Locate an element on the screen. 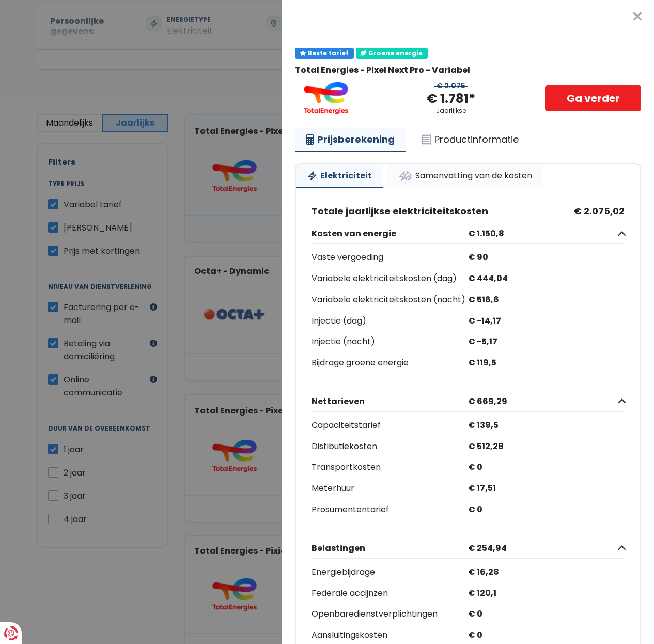 The image size is (654, 644). a: Samenvatting van de kosten is located at coordinates (466, 176).